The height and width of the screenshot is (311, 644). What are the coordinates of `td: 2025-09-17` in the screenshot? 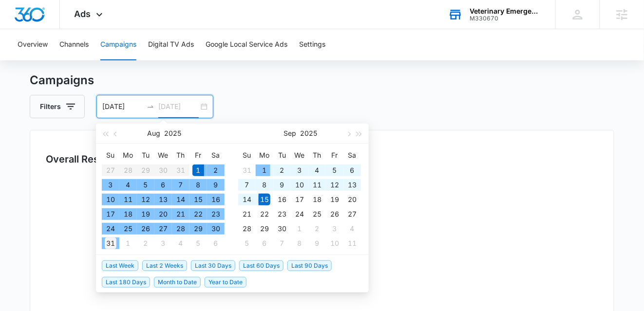 It's located at (299, 200).